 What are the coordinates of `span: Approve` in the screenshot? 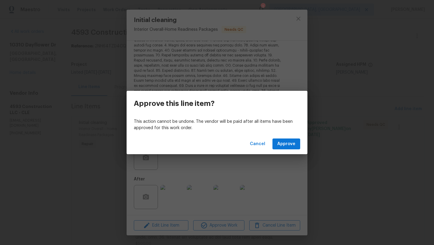 It's located at (286, 144).